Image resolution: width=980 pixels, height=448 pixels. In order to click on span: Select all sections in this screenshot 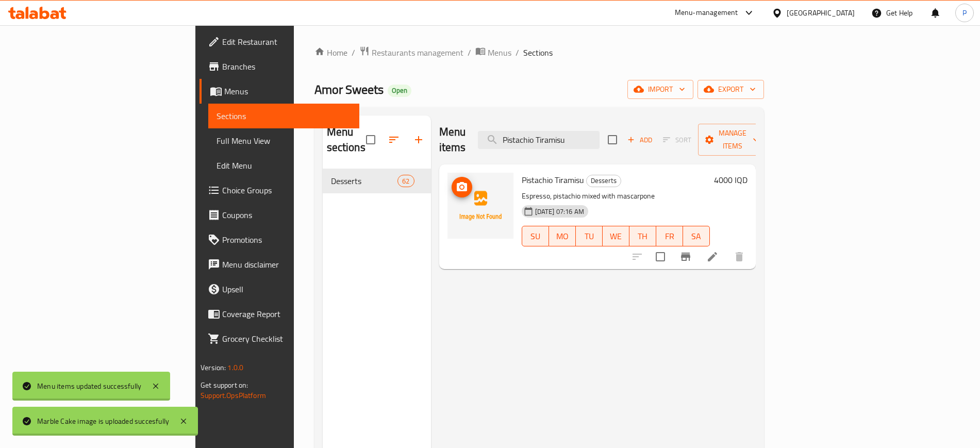, I will do `click(370, 139)`.